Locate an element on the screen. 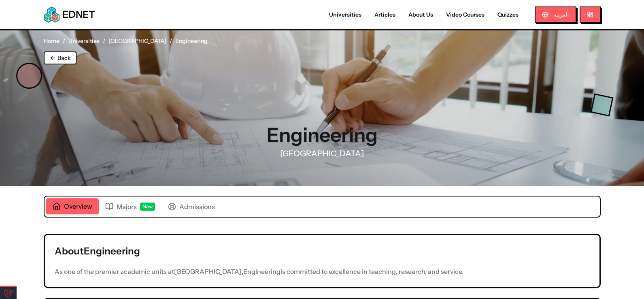 The height and width of the screenshot is (299, 644). span: Engineering is located at coordinates (191, 41).